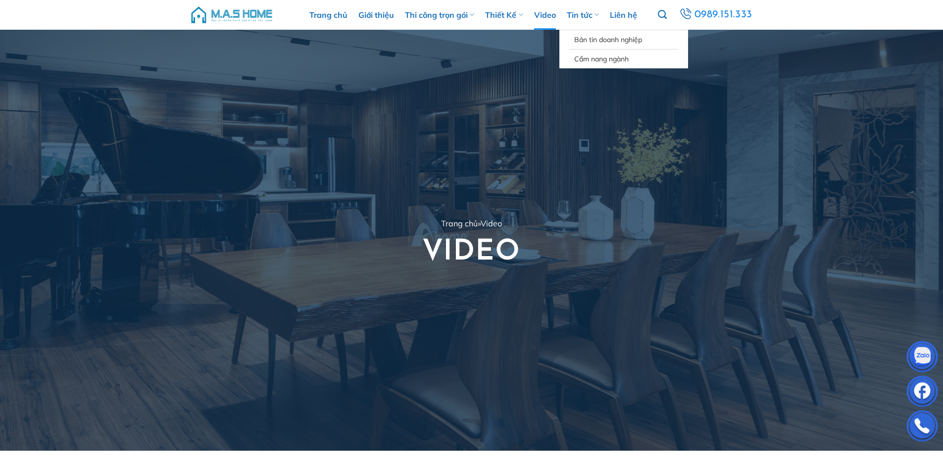 The image size is (943, 472). Describe the element at coordinates (624, 59) in the screenshot. I see `a: Cẩm nang ngành` at that location.